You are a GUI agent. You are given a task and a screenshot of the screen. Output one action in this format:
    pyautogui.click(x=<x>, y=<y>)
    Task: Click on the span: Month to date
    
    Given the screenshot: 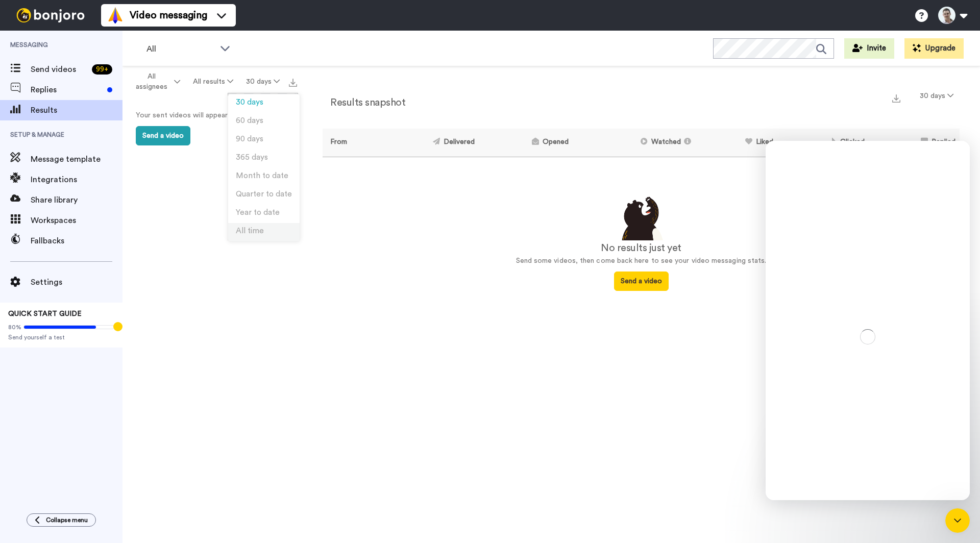 What is the action you would take?
    pyautogui.click(x=261, y=175)
    